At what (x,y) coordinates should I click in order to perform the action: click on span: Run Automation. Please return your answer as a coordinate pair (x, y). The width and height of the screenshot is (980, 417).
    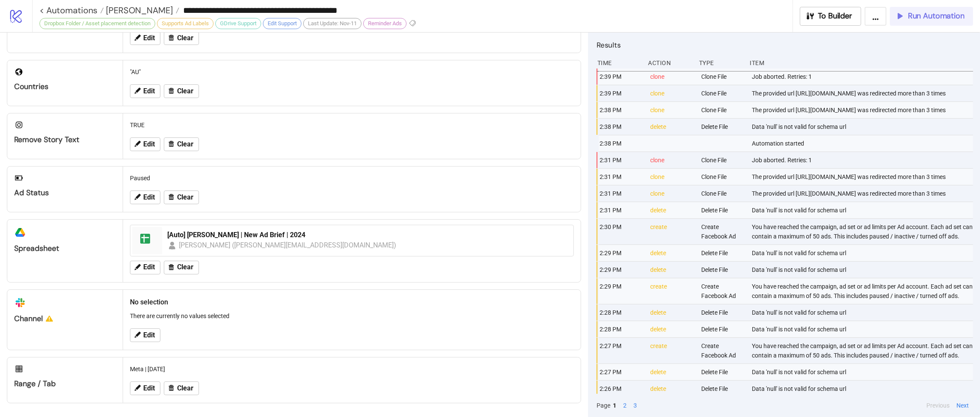
    Looking at the image, I should click on (936, 16).